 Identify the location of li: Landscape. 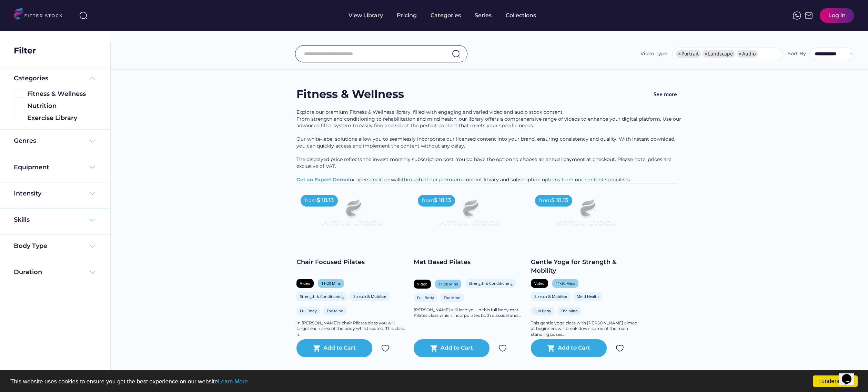
(718, 54).